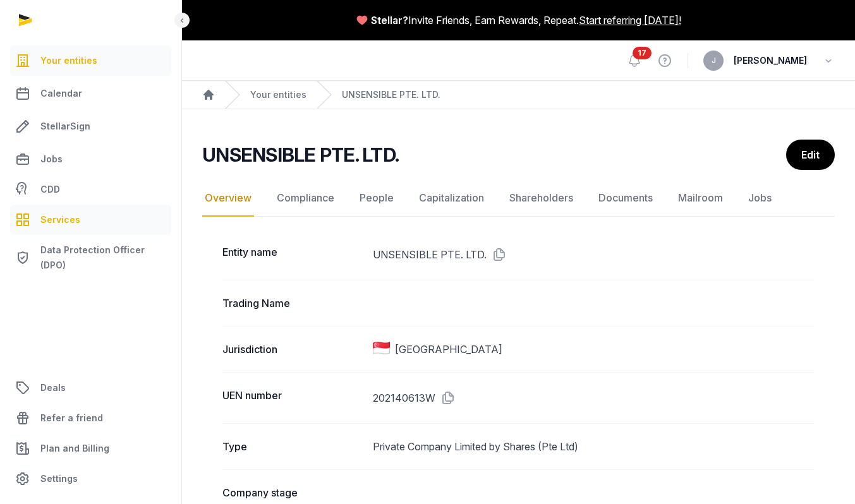 This screenshot has height=504, width=855. What do you see at coordinates (91, 93) in the screenshot?
I see `a: Calendar` at bounding box center [91, 93].